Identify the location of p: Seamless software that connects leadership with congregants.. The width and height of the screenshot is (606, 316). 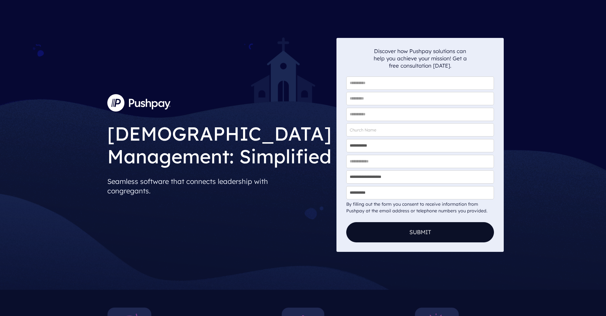
(220, 186).